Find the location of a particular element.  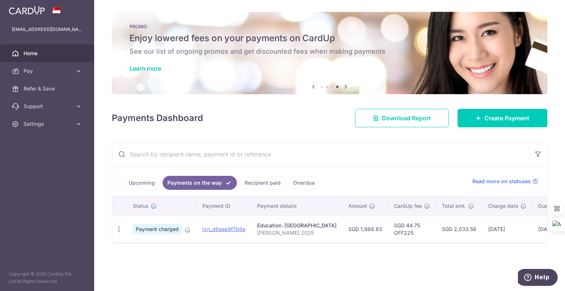

span: Settings is located at coordinates (48, 124).